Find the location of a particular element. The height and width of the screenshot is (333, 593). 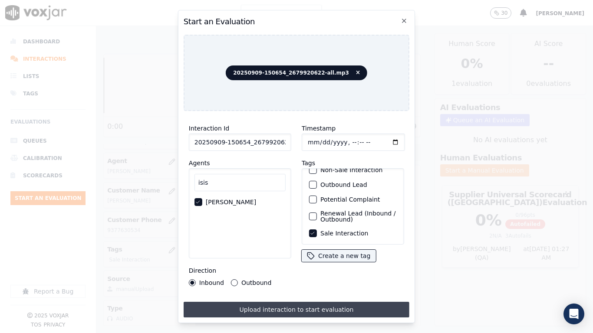

input: reference id, file name, etc is located at coordinates (240, 142).